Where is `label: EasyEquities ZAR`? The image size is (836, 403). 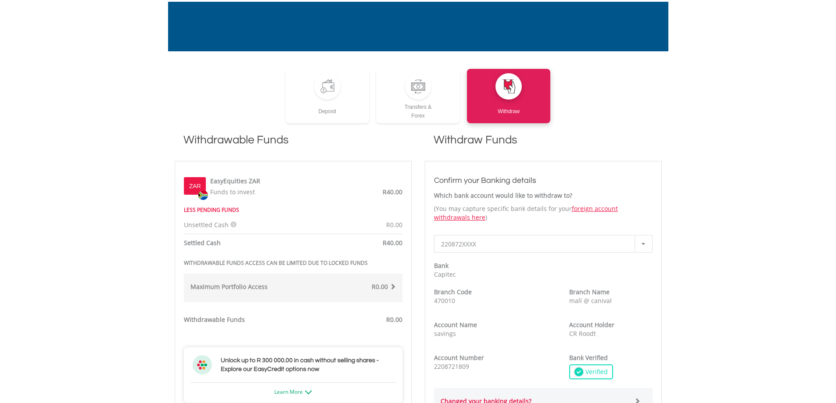
label: EasyEquities ZAR is located at coordinates (235, 181).